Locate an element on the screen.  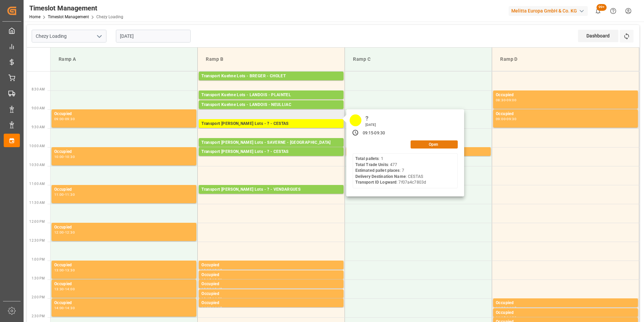
b: Transport ID Logward is located at coordinates (376, 182).